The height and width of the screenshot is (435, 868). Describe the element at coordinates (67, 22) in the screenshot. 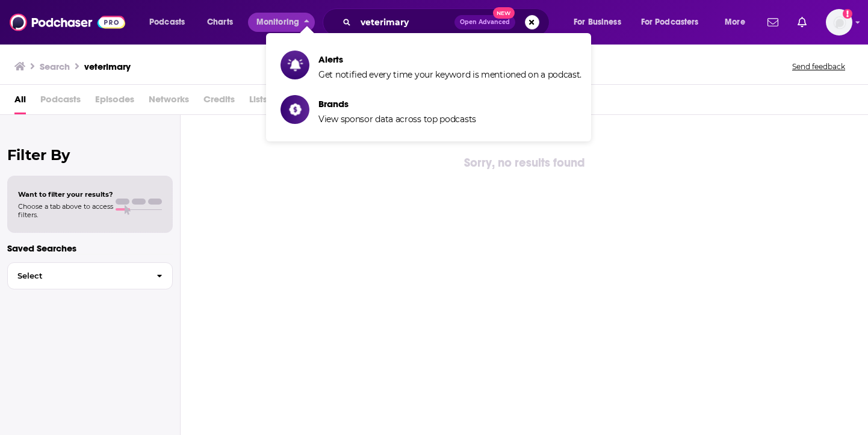

I see `img: Podchaser - Follow, Share and Rate Podcasts` at that location.